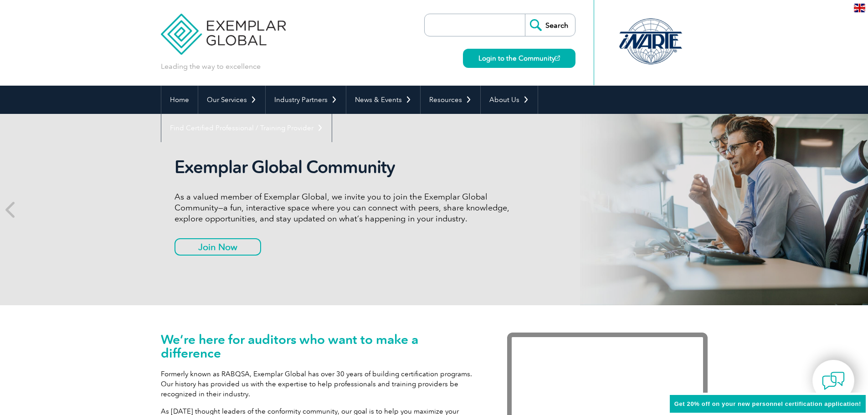 Image resolution: width=868 pixels, height=415 pixels. I want to click on img: open_square.png, so click(557, 58).